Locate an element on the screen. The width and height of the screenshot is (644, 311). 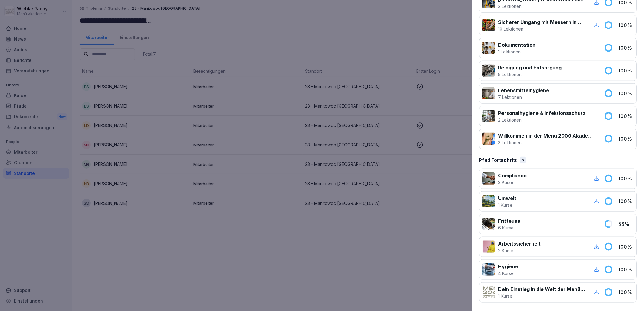
p: 6 Kurse is located at coordinates (509, 228).